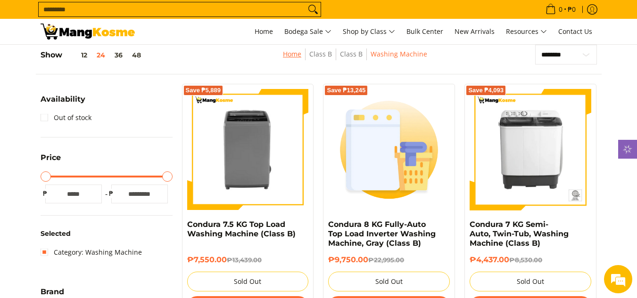 Image resolution: width=637 pixels, height=298 pixels. I want to click on button: 12, so click(77, 55).